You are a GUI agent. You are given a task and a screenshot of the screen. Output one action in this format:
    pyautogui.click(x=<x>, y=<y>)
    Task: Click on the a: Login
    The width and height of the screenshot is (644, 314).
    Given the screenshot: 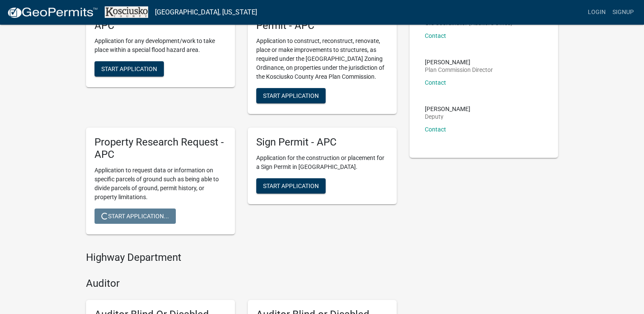 What is the action you would take?
    pyautogui.click(x=597, y=13)
    